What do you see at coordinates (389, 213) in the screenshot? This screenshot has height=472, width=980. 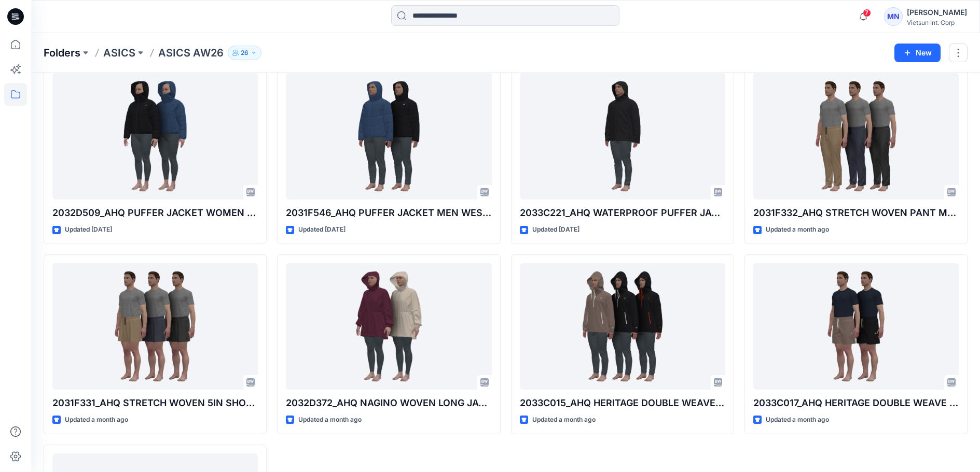 I see `p: 2031F546_AHQ PUFFER JACKET MEN WESTERN _AW26` at bounding box center [389, 213].